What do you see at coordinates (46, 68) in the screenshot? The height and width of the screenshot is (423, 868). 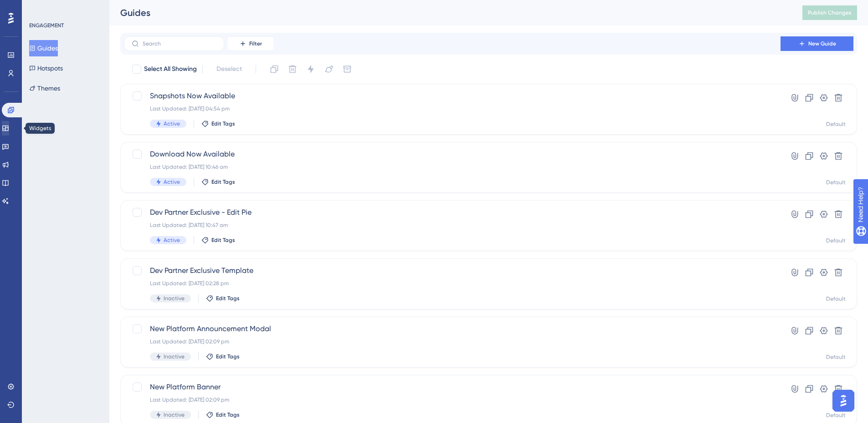 I see `button: Hotspots` at bounding box center [46, 68].